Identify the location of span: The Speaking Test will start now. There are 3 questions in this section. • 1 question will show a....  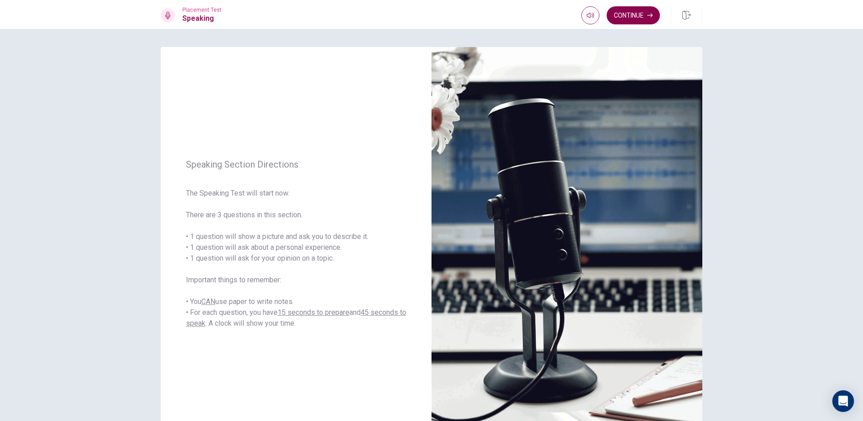
(296, 258).